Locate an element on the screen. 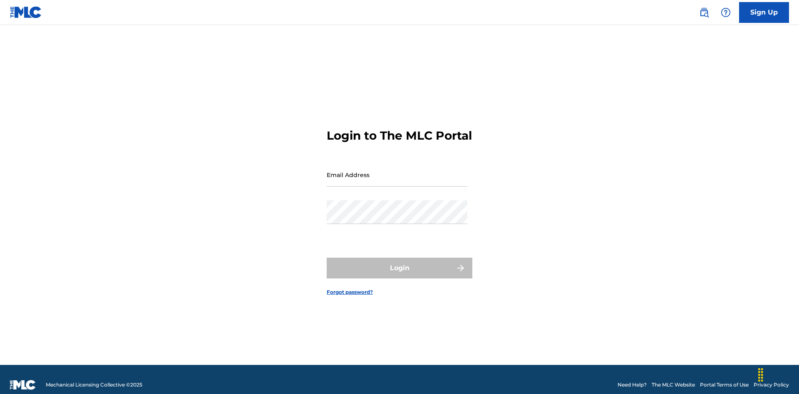 The width and height of the screenshot is (799, 394). div: Drag is located at coordinates (760, 375).